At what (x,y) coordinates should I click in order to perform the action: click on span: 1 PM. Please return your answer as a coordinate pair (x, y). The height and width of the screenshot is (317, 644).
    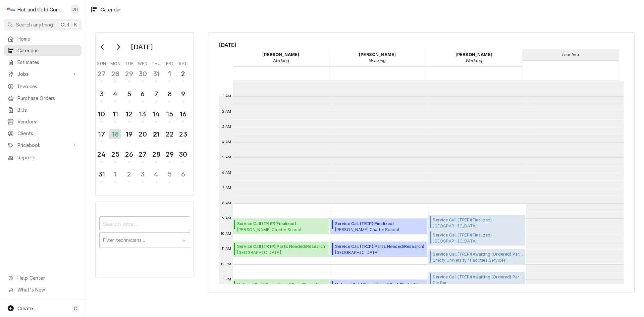
    Looking at the image, I should click on (227, 280).